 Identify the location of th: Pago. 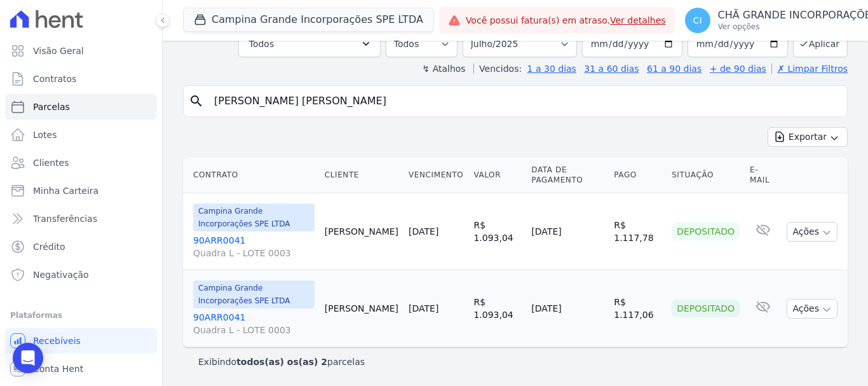
(637, 175).